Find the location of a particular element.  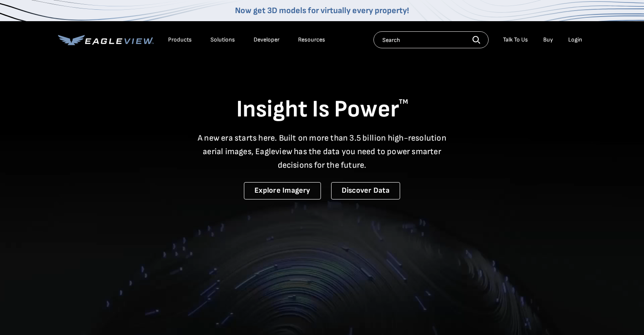

a: Discover Data is located at coordinates (365, 191).